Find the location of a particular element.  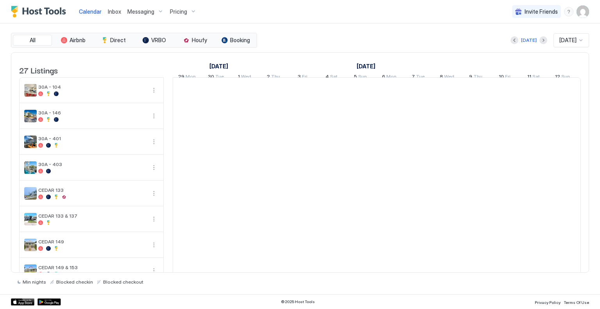

span: 11 is located at coordinates (529, 77).